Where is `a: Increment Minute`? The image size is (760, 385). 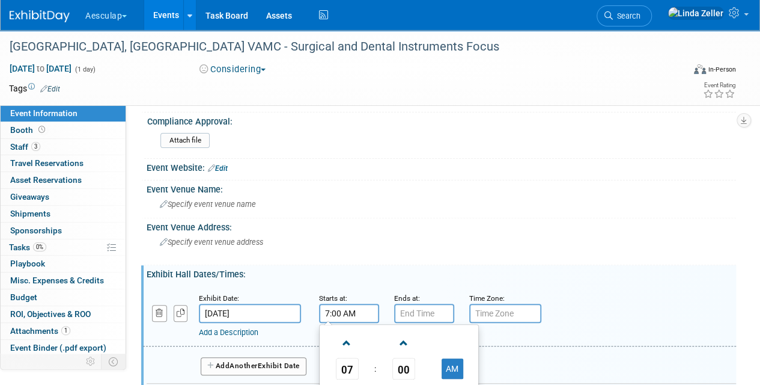 a: Increment Minute is located at coordinates (404, 342).